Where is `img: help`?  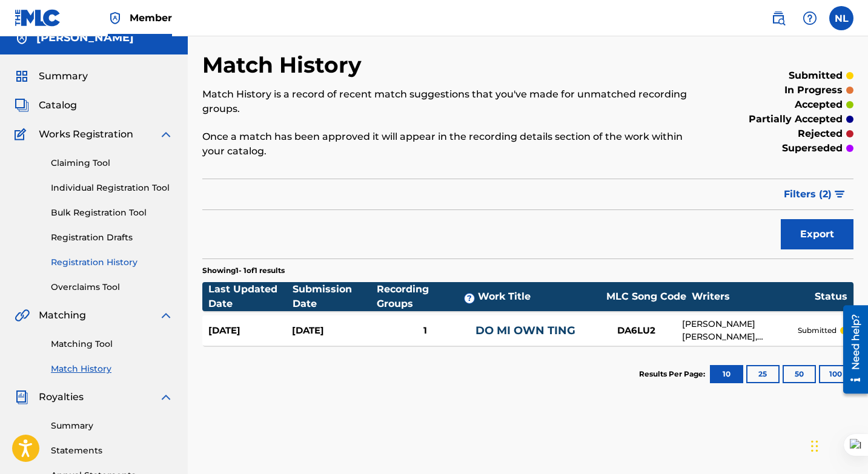 img: help is located at coordinates (810, 18).